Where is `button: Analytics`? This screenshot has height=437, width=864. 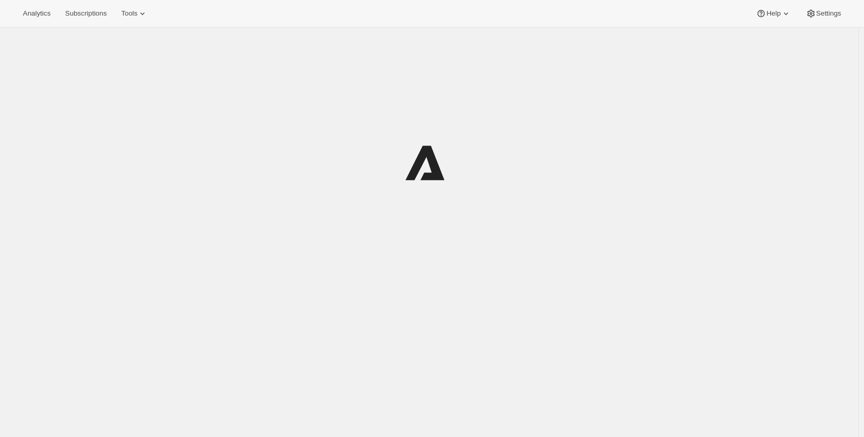 button: Analytics is located at coordinates (36, 14).